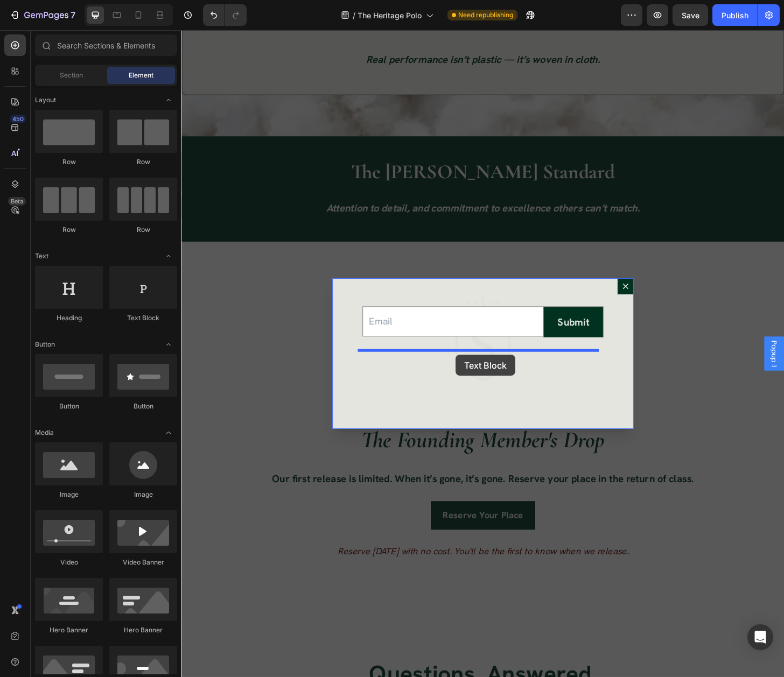  I want to click on span: Section, so click(71, 75).